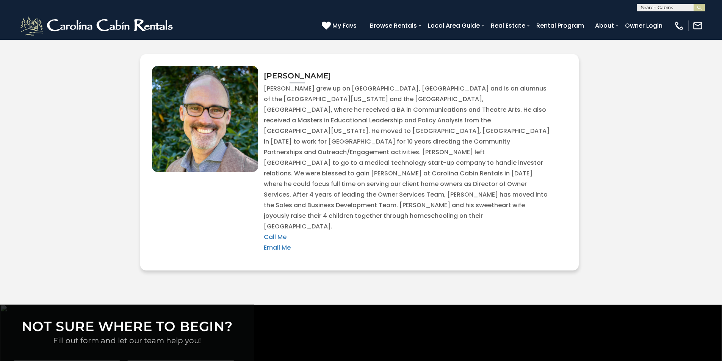 This screenshot has width=722, height=361. Describe the element at coordinates (560, 25) in the screenshot. I see `a: Rental Program` at that location.